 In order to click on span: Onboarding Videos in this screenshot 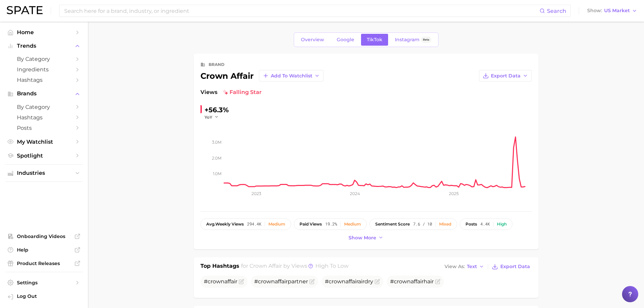, I will do `click(44, 236)`.